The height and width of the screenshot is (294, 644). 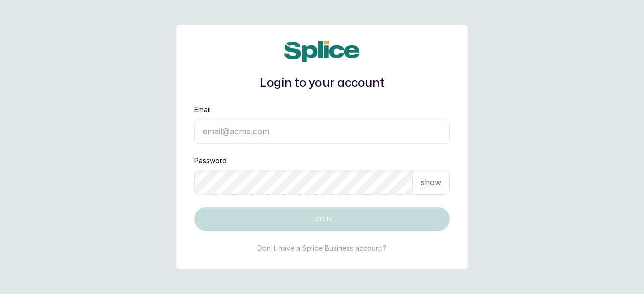 I want to click on label: Email, so click(x=202, y=109).